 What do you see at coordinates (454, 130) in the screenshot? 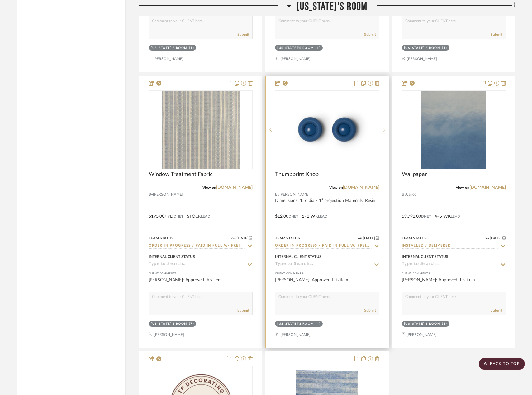
I see `div: 0` at bounding box center [454, 130].